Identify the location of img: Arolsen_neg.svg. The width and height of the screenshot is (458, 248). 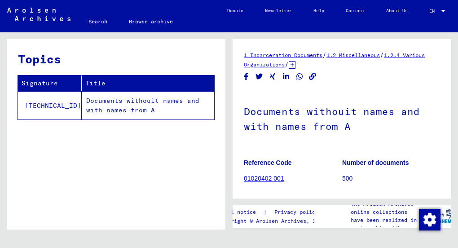
(39, 14).